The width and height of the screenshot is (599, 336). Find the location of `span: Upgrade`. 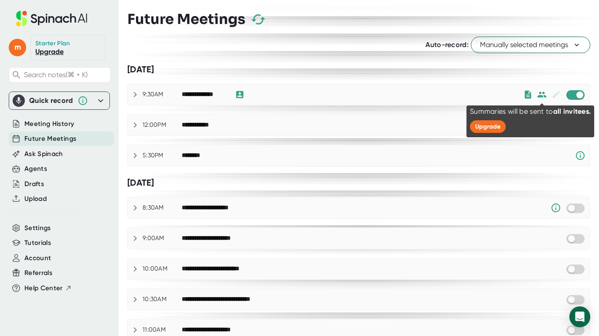

span: Upgrade is located at coordinates (488, 126).